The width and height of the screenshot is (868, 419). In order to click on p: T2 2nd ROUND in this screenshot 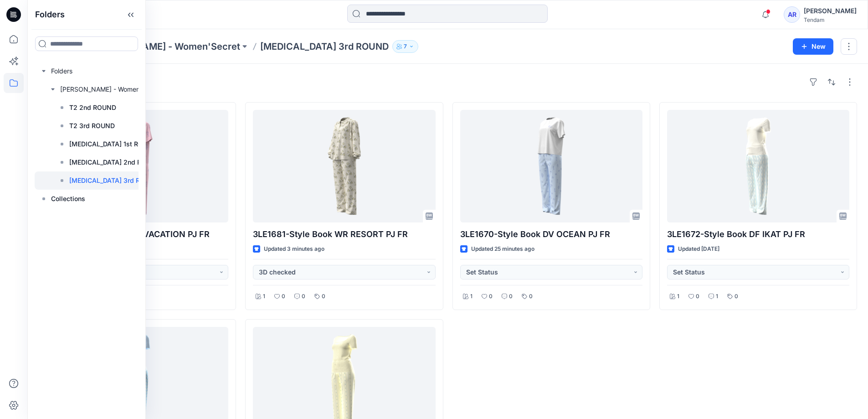, I will do `click(93, 107)`.